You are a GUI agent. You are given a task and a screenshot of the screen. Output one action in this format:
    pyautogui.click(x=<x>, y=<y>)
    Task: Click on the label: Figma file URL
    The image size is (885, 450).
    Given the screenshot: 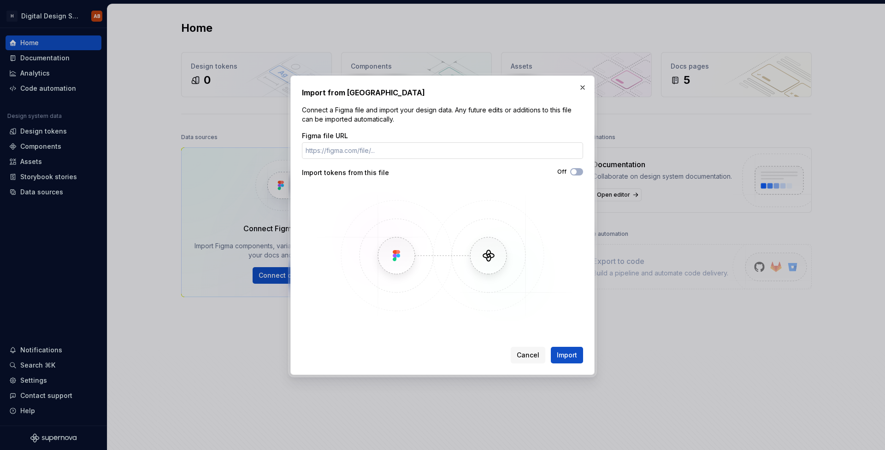 What is the action you would take?
    pyautogui.click(x=325, y=136)
    